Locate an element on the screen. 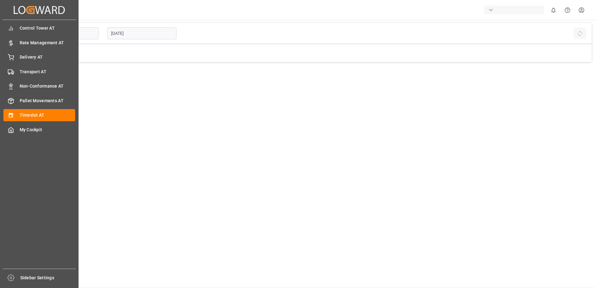  span: Rate Management AT is located at coordinates (47, 43).